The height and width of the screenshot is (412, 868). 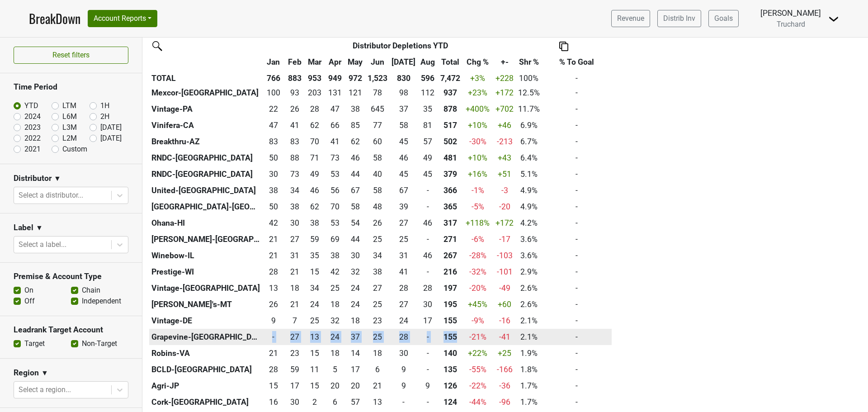 I want to click on label: 2021, so click(x=32, y=149).